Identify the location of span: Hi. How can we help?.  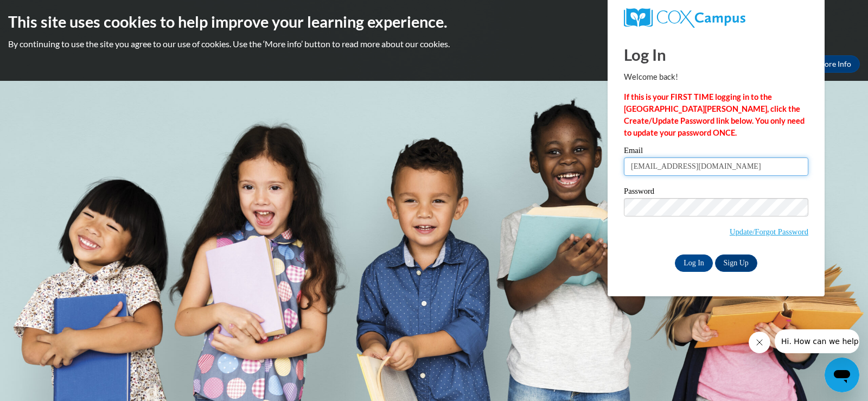
(47, 12).